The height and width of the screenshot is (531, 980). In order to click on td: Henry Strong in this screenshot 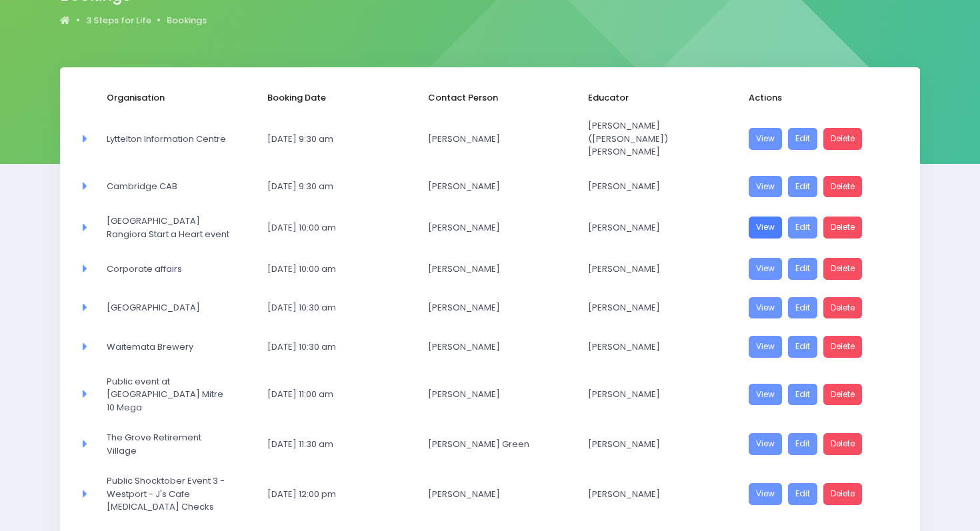, I will do `click(660, 187)`.